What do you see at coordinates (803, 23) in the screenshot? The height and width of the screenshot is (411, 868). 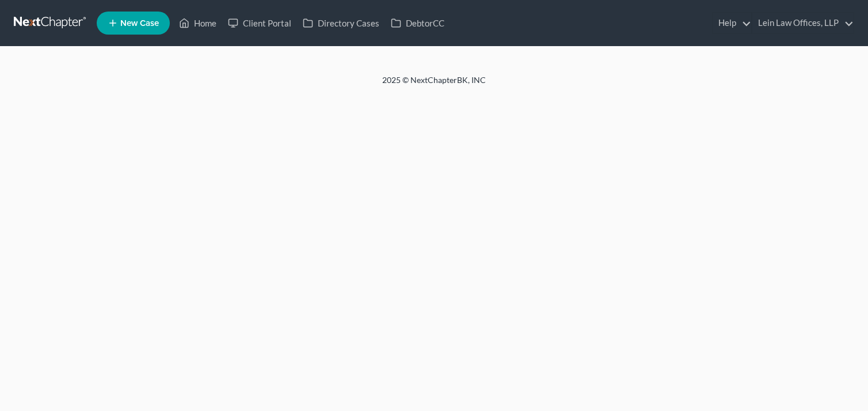 I see `a: Lein Law Offices, LLP` at bounding box center [803, 23].